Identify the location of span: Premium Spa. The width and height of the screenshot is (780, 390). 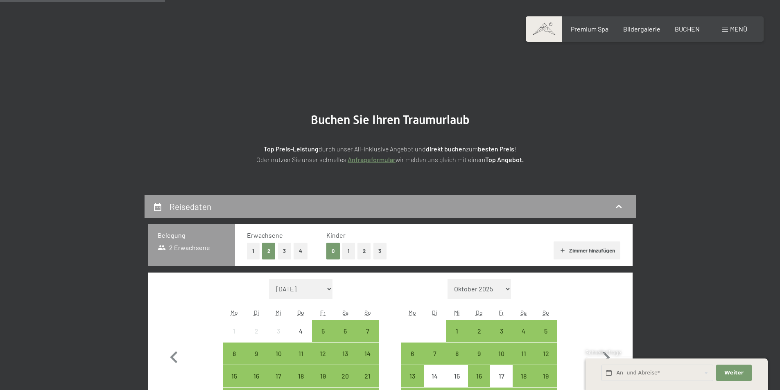
(589, 29).